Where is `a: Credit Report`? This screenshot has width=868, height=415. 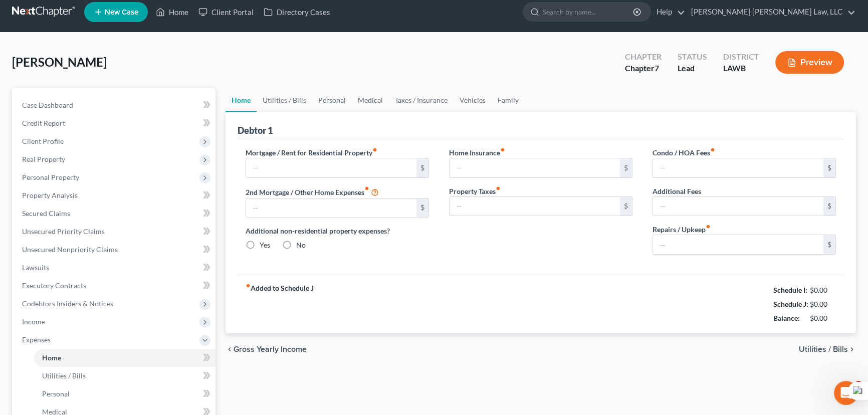
a: Credit Report is located at coordinates (115, 123).